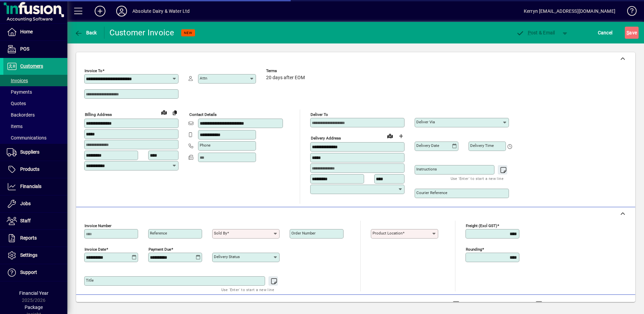 This screenshot has height=314, width=644. What do you see at coordinates (628, 33) in the screenshot?
I see `span: S` at bounding box center [628, 33].